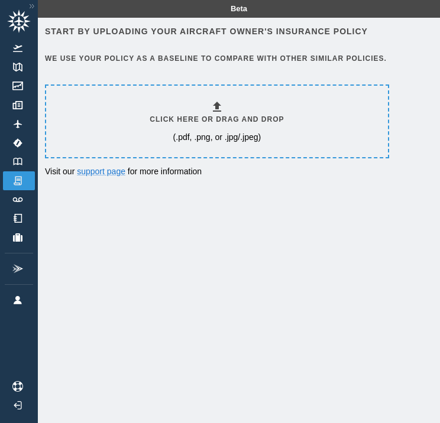 This screenshot has width=440, height=423. What do you see at coordinates (101, 171) in the screenshot?
I see `a: support page` at bounding box center [101, 171].